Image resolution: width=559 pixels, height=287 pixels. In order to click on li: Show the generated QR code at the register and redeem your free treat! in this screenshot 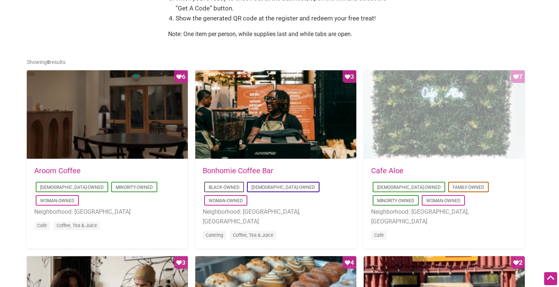, I will do `click(283, 18)`.